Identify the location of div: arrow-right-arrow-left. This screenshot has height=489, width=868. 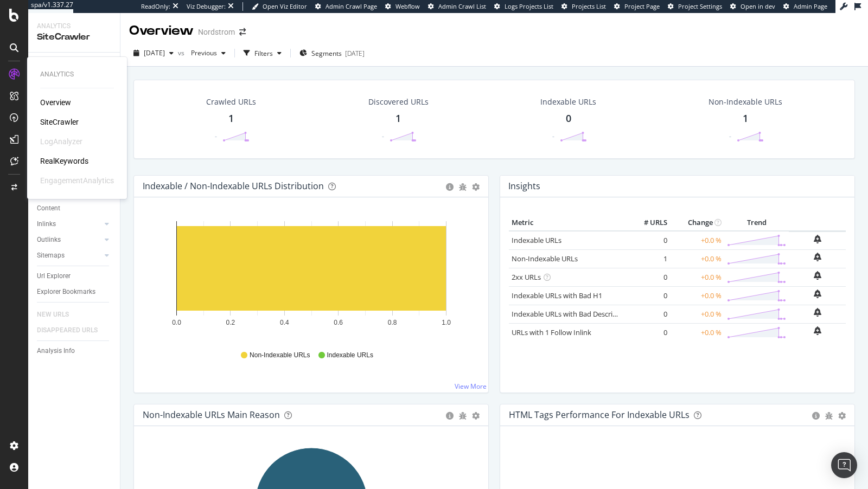
(243, 32).